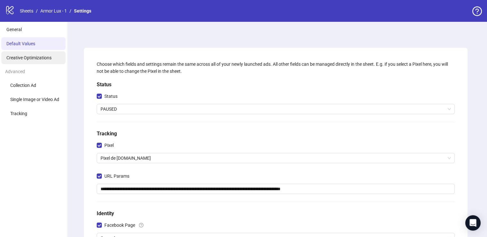 This screenshot has width=487, height=237. Describe the element at coordinates (27, 11) in the screenshot. I see `a: Sheets` at that location.